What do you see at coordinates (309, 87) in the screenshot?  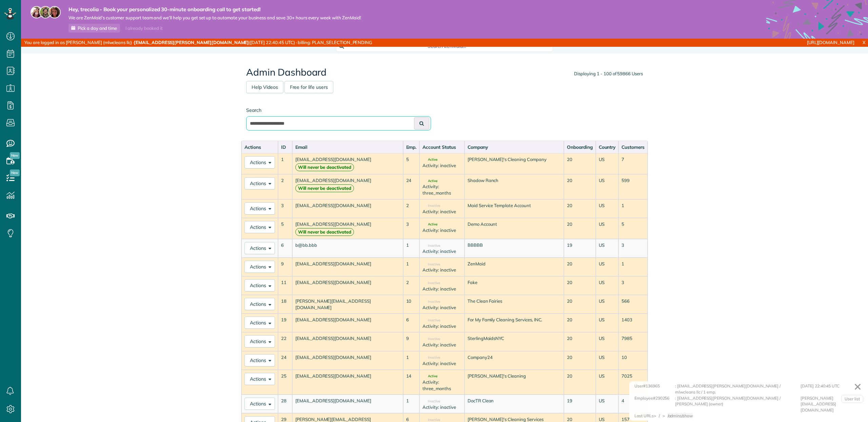 I see `a: Free for life users` at bounding box center [309, 87].